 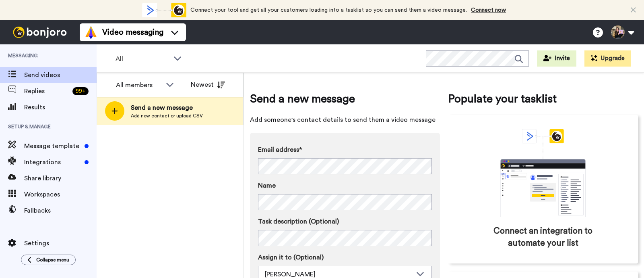 What do you see at coordinates (60, 107) in the screenshot?
I see `span: Results` at bounding box center [60, 107].